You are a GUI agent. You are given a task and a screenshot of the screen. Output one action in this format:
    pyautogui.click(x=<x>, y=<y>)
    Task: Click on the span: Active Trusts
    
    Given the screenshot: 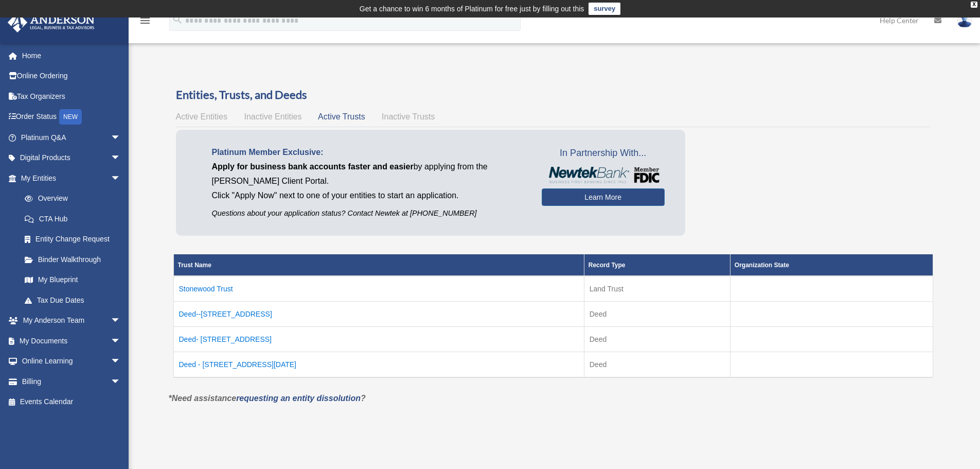 What is the action you would take?
    pyautogui.click(x=342, y=117)
    